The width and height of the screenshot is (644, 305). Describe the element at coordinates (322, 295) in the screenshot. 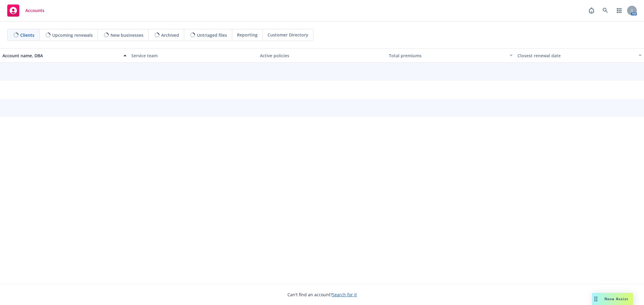

I see `span: Can't find an account?` at that location.